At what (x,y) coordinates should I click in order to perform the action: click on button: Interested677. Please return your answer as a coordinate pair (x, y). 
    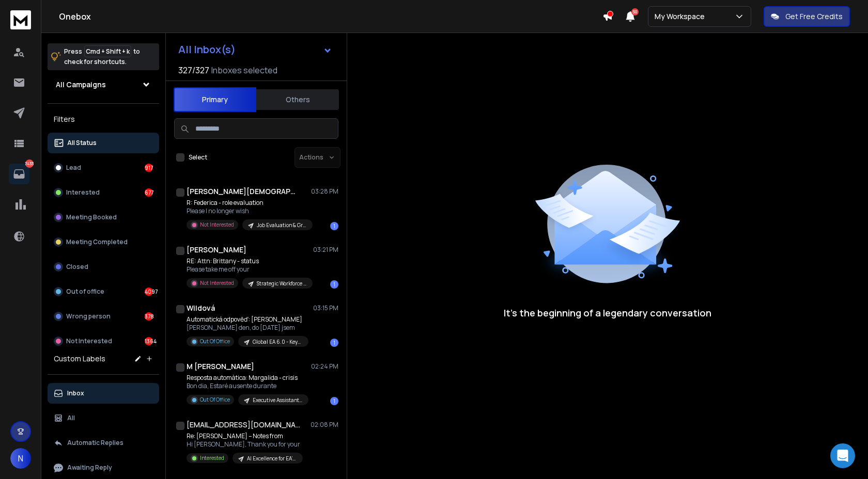
    Looking at the image, I should click on (103, 192).